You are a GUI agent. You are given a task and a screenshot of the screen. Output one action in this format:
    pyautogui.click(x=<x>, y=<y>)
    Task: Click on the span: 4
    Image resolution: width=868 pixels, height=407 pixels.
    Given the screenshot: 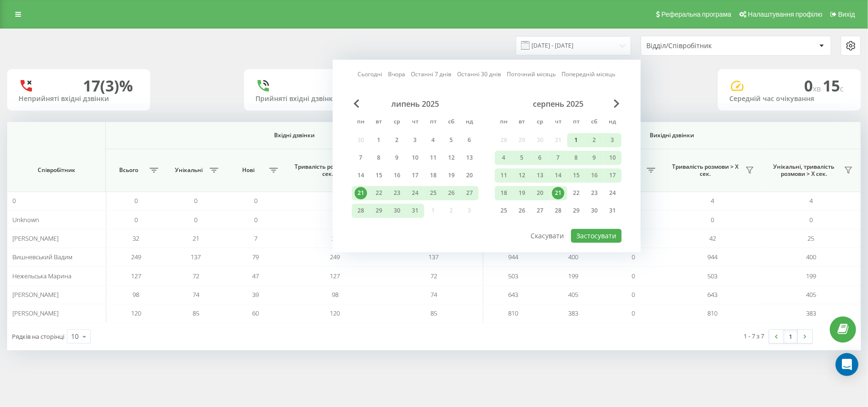 What is the action you would take?
    pyautogui.click(x=811, y=201)
    